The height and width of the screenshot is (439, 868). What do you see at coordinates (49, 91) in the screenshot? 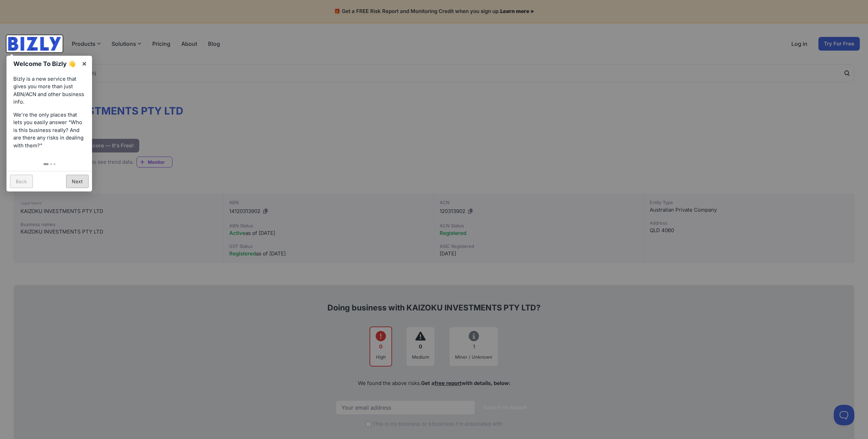
I see `p: Bizly is a new service that gives you more than just ABN/ACN and other business info.` at bounding box center [49, 91].